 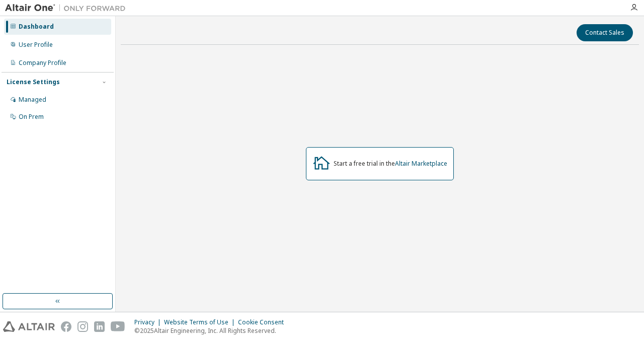 I want to click on div: License Settings, so click(x=33, y=82).